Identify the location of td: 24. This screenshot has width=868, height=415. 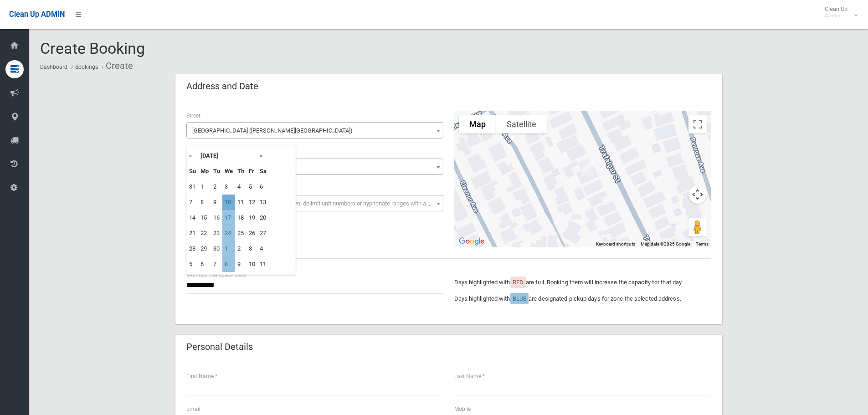
(229, 234).